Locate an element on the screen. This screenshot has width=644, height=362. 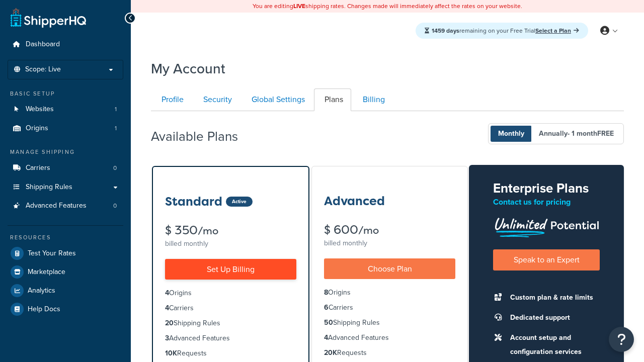
div: Manage Shipping is located at coordinates (66, 152).